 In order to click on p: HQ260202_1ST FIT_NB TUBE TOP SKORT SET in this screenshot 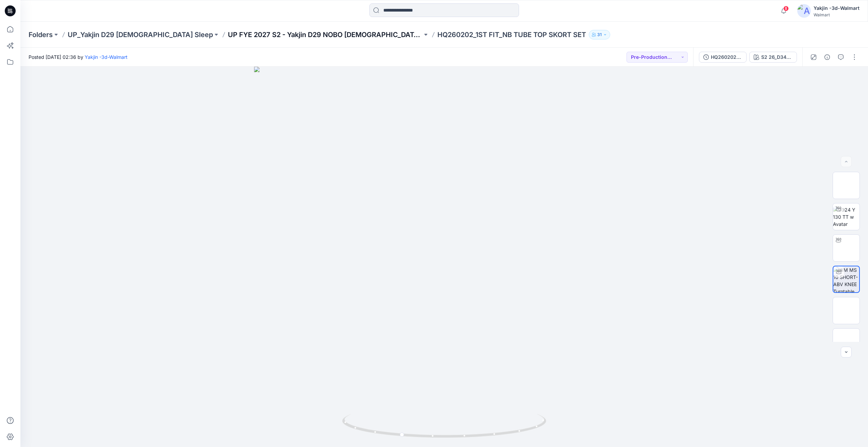, I will do `click(512, 35)`.